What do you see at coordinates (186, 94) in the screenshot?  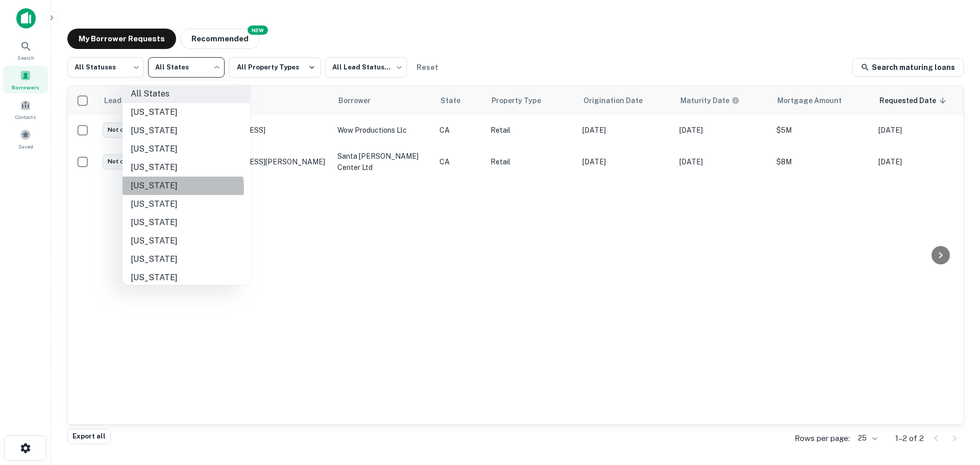 I see `li: All States` at bounding box center [186, 94].